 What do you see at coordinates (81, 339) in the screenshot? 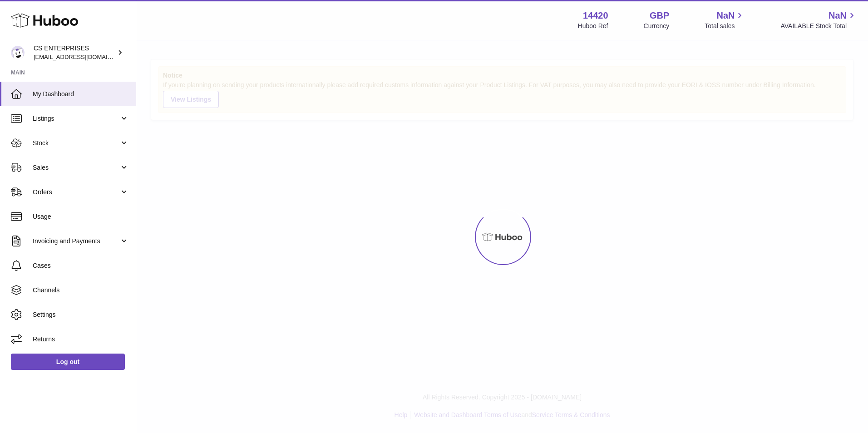
I see `span: Returns` at bounding box center [81, 339].